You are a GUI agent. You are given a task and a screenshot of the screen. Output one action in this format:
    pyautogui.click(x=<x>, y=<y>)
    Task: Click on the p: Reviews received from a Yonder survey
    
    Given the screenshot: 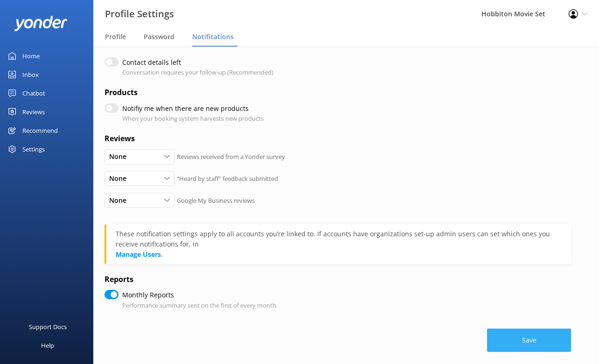 What is the action you would take?
    pyautogui.click(x=231, y=157)
    